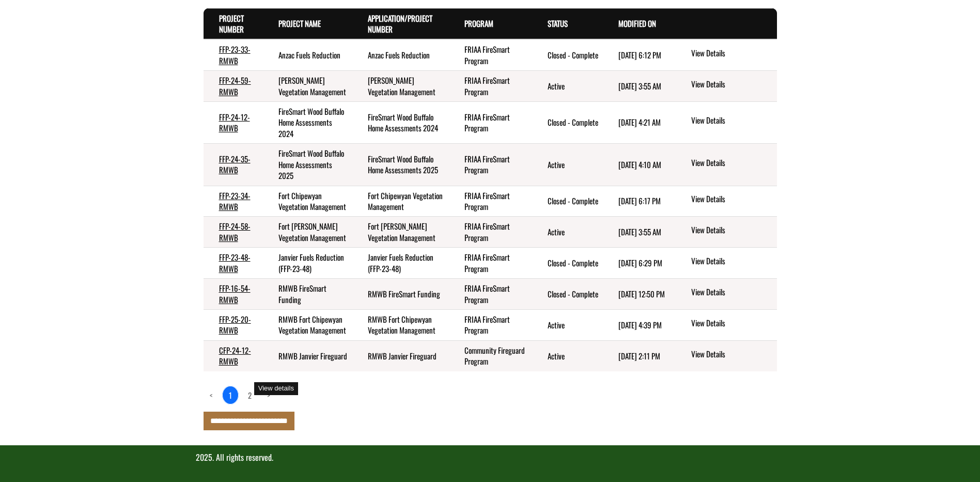  I want to click on div: View details, so click(276, 388).